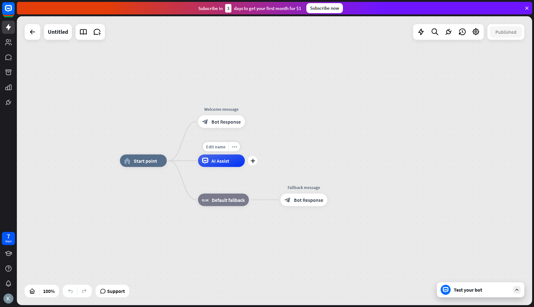 The height and width of the screenshot is (307, 534). What do you see at coordinates (14, 12) in the screenshot?
I see `button: Open LiveChat chat widget` at bounding box center [14, 12].